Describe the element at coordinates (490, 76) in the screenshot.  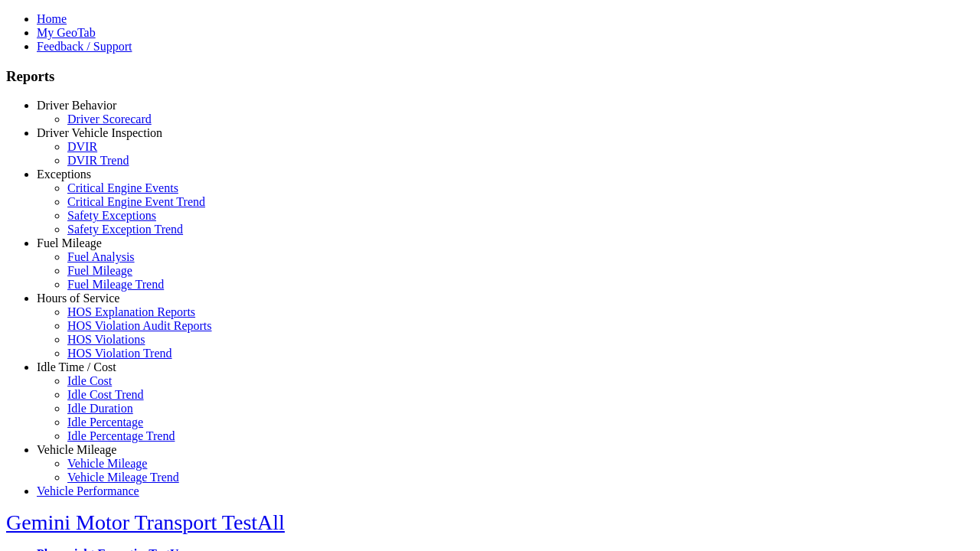
I see `h3: Reports` at that location.